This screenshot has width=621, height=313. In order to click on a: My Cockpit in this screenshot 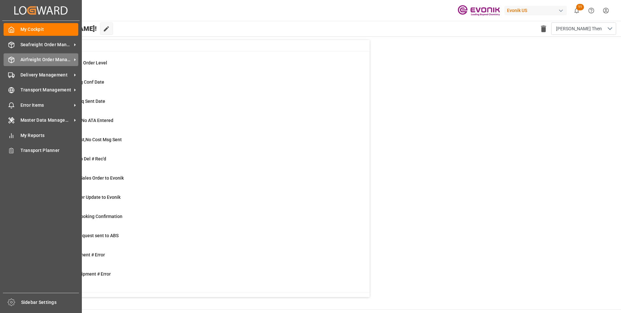, I will do `click(41, 29)`.